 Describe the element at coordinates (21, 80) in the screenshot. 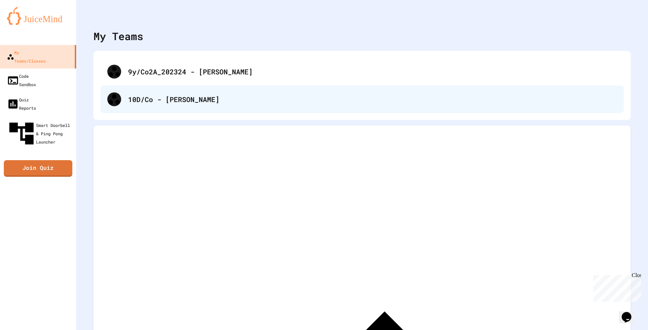

I see `div: Code Sandbox` at that location.